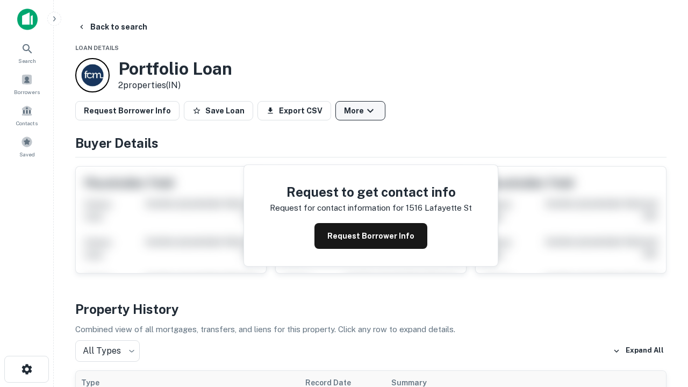 Image resolution: width=688 pixels, height=387 pixels. What do you see at coordinates (638, 351) in the screenshot?
I see `button: Expand All` at bounding box center [638, 351].